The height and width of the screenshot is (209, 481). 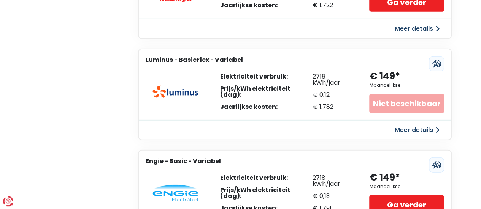 What do you see at coordinates (183, 161) in the screenshot?
I see `h3: Engie - Basic - Variabel` at bounding box center [183, 161].